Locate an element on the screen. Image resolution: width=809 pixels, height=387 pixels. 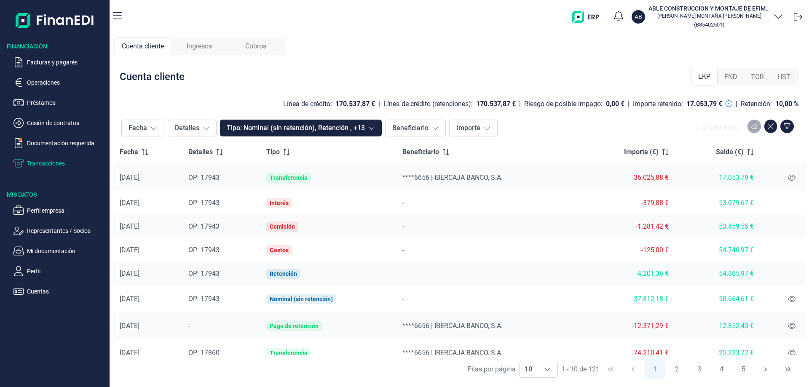
p: Facturas y pagarés is located at coordinates (67, 62).